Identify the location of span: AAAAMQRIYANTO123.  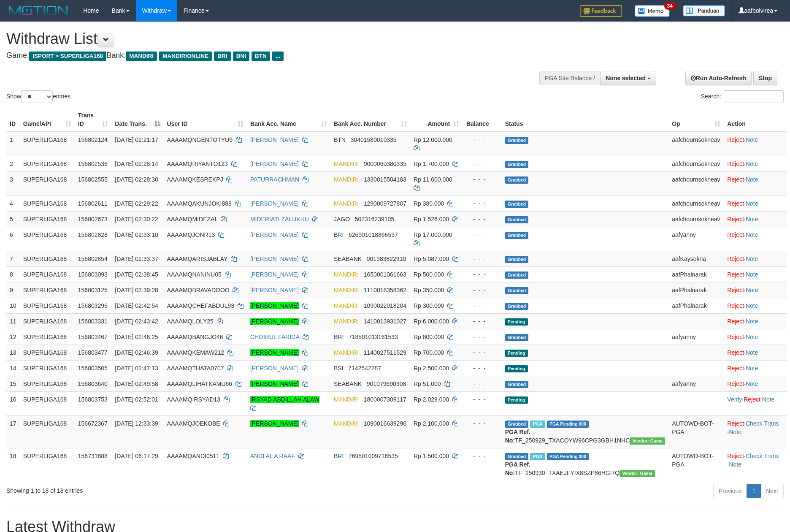
(198, 164).